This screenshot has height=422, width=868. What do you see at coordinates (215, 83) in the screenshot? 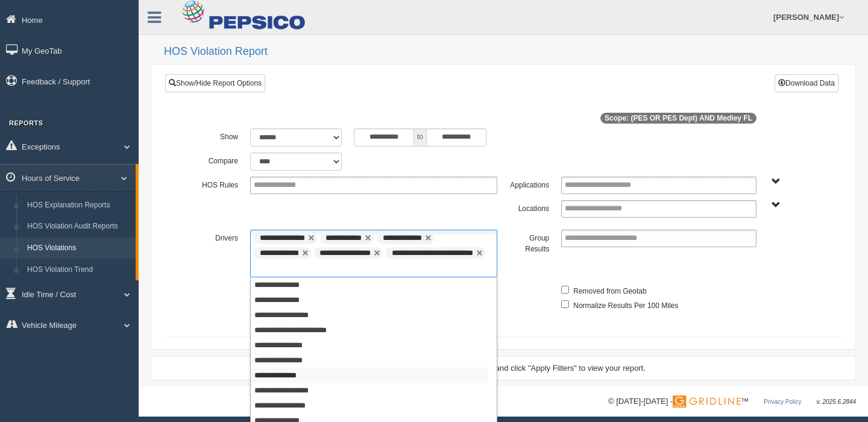
I see `a: Show/Hide Report Options` at bounding box center [215, 83].